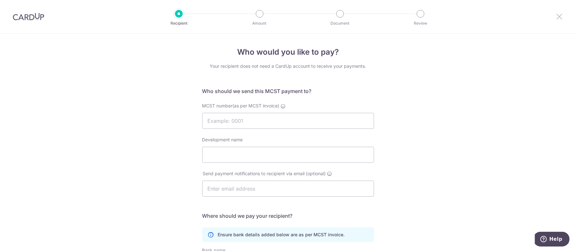  I want to click on span: MCST number(as per MCST invoice), so click(241, 106).